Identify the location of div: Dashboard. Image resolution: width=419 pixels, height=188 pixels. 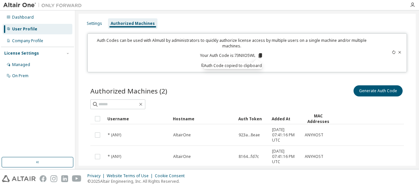
(23, 17).